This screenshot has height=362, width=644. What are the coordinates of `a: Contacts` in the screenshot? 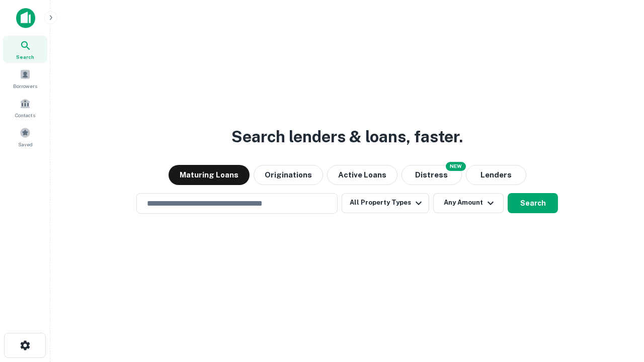 It's located at (25, 108).